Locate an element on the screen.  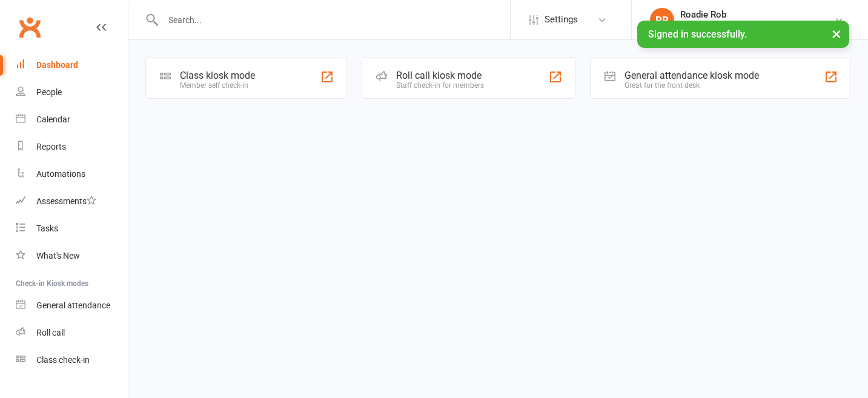
div: Roll call kiosk mode is located at coordinates (439, 75).